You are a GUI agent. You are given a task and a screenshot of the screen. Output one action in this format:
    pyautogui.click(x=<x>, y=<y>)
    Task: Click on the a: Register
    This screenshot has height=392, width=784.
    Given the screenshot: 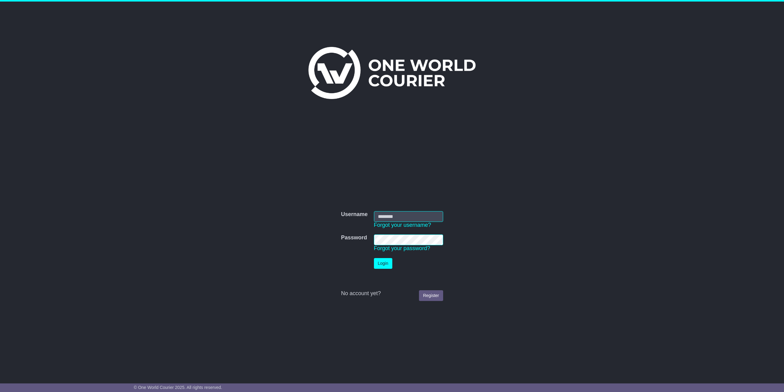 What is the action you would take?
    pyautogui.click(x=431, y=295)
    